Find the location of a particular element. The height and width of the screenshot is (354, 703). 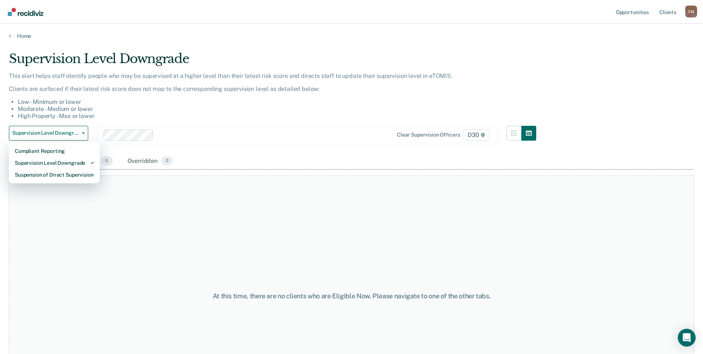

li: Low - Minimum or lower is located at coordinates (277, 102).